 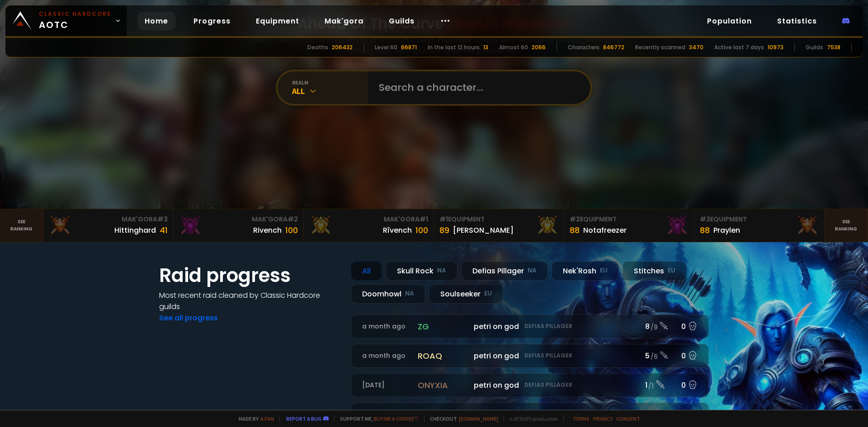 I want to click on div: Defias Pillager, so click(x=504, y=271).